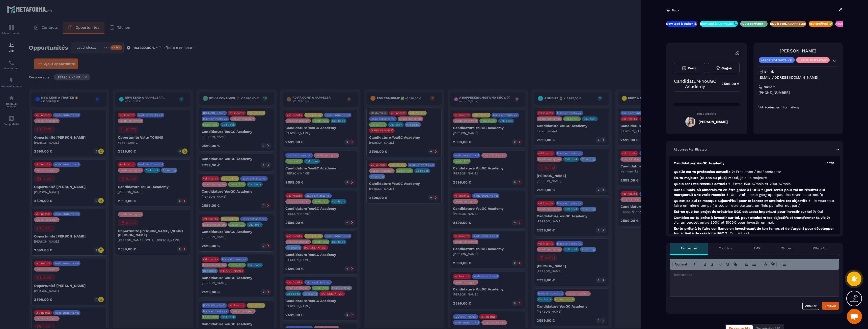  Describe the element at coordinates (689, 248) in the screenshot. I see `p: Remarques` at that location.